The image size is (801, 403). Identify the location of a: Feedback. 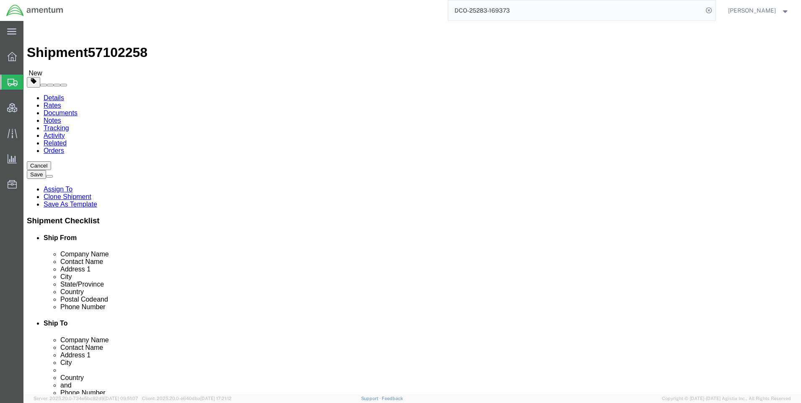
(392, 399).